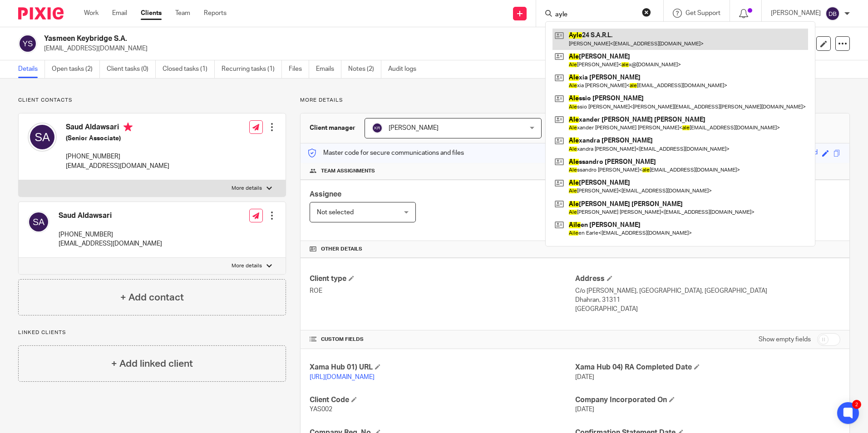 The image size is (868, 433). What do you see at coordinates (216, 13) in the screenshot?
I see `a: Reports` at bounding box center [216, 13].